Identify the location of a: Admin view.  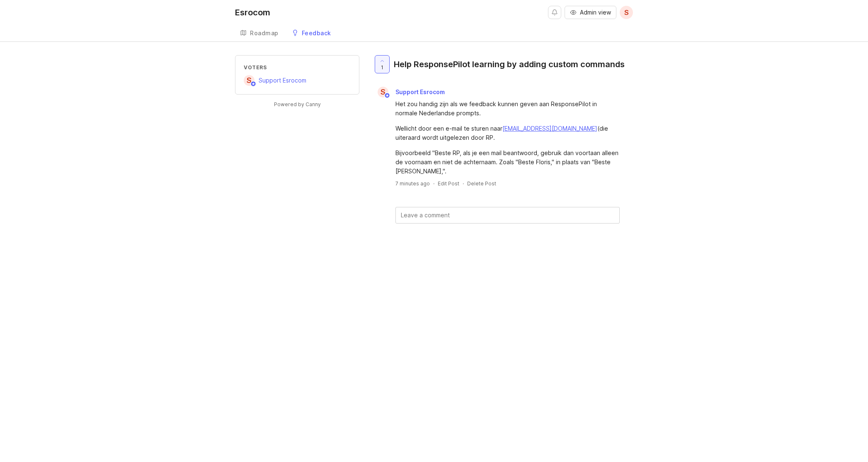
(590, 12).